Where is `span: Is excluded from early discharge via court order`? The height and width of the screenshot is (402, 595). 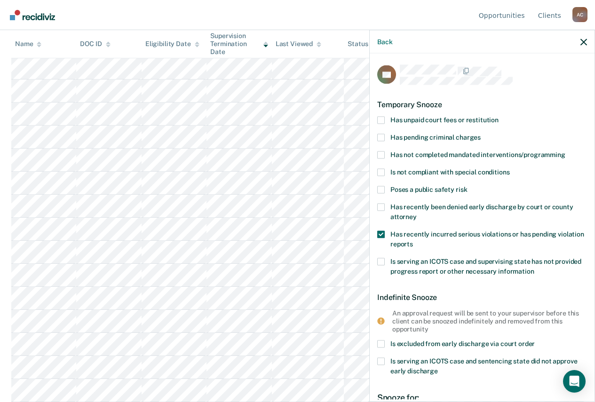 span: Is excluded from early discharge via court order is located at coordinates (462, 344).